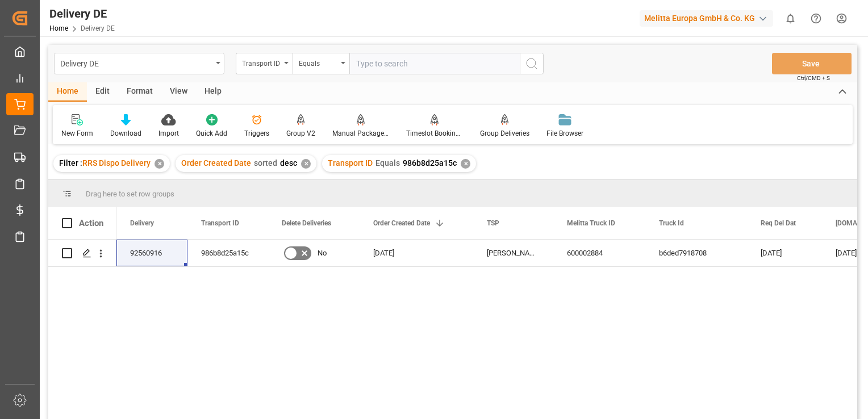  Describe the element at coordinates (261, 62) in the screenshot. I see `div: Transport ID` at that location.